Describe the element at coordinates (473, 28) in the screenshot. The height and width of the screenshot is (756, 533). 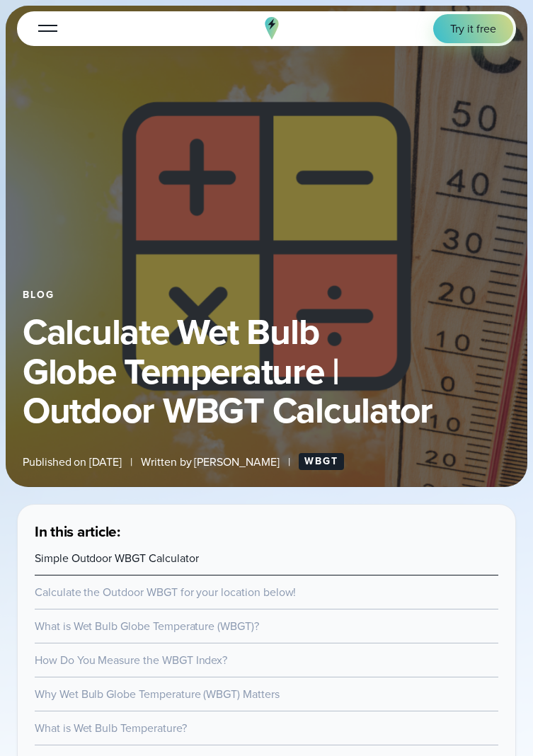
I see `span: Try it free` at that location.